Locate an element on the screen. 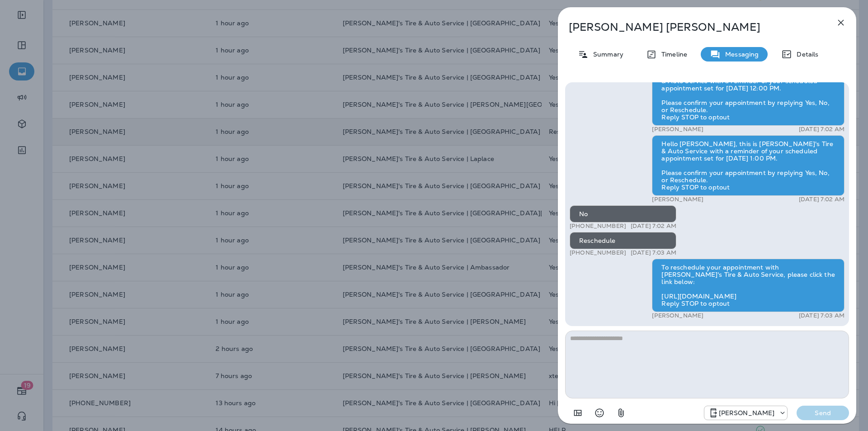 Image resolution: width=868 pixels, height=431 pixels. div: Reschedule is located at coordinates (623, 240).